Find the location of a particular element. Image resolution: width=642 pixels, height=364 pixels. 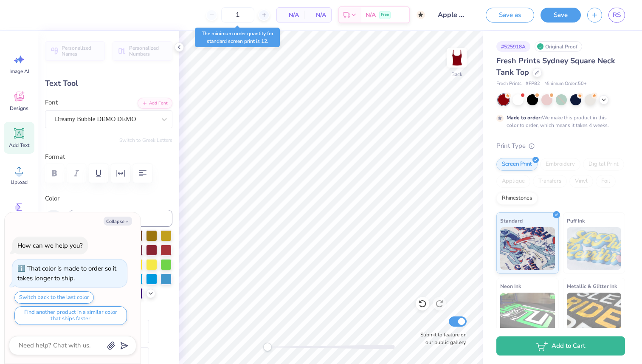

span: Personalized Names is located at coordinates (81, 51).